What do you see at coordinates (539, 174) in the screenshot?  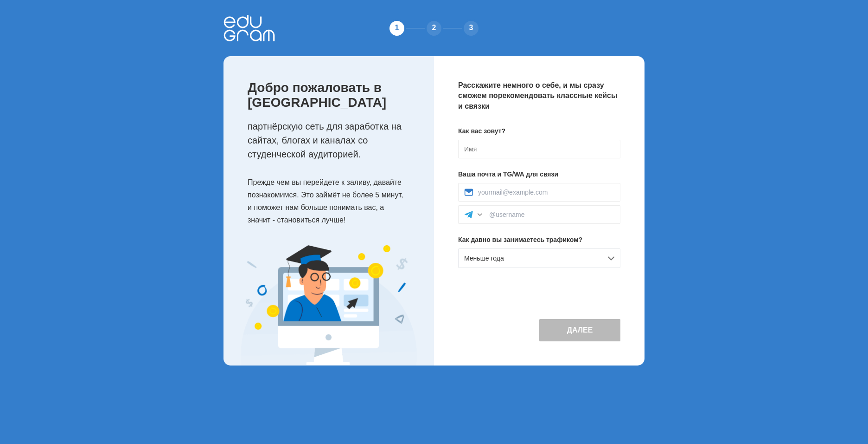 I see `p: Ваша почта и TG/WA для связи` at bounding box center [539, 174].